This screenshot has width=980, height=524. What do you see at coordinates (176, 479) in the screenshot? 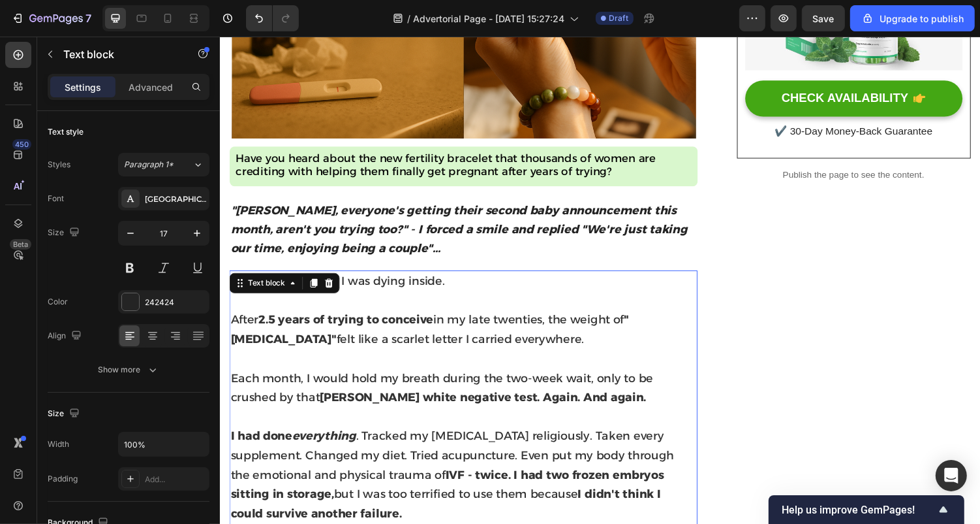
I see `div: Add...` at bounding box center [176, 479].